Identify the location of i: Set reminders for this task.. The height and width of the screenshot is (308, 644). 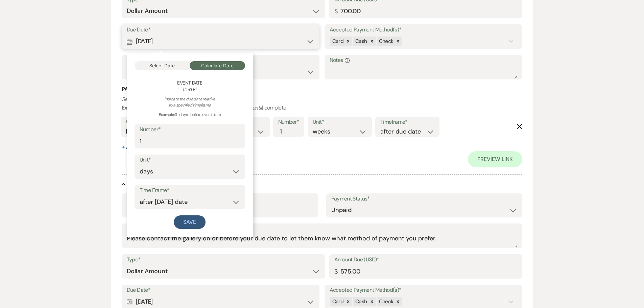
(152, 99).